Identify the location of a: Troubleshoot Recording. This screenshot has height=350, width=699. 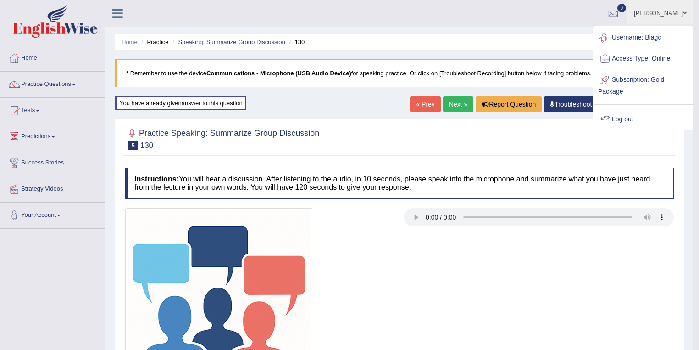
(586, 104).